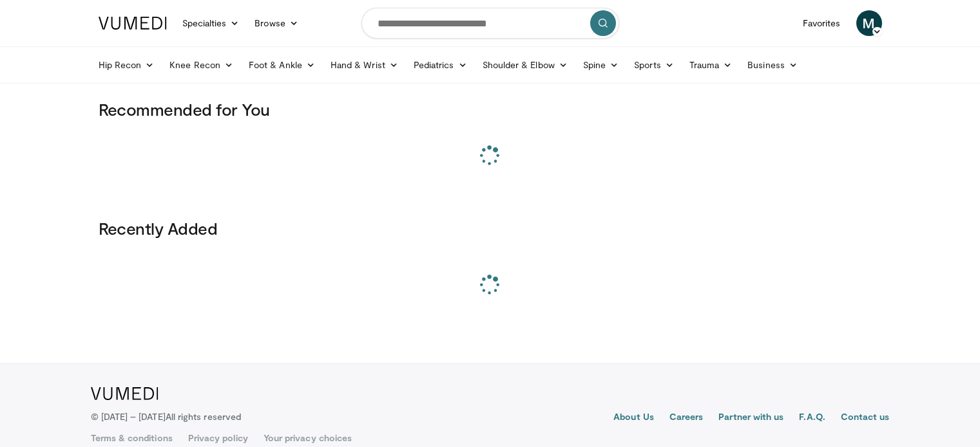 This screenshot has height=447, width=980. What do you see at coordinates (307, 438) in the screenshot?
I see `a: Your privacy choices` at bounding box center [307, 438].